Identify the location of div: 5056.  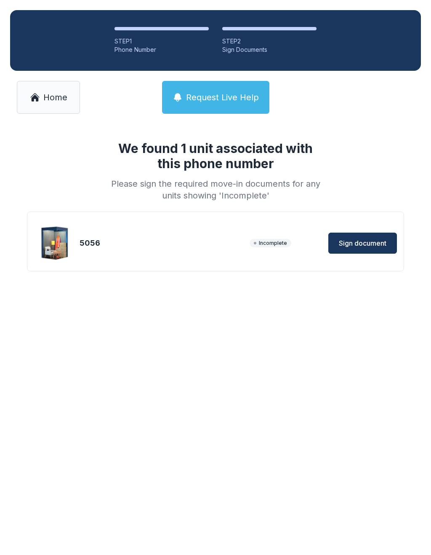
(163, 243).